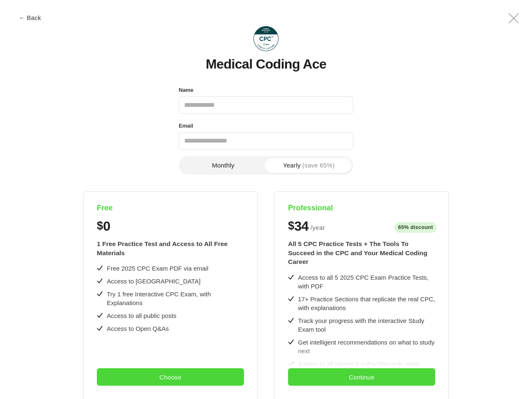 Image resolution: width=532 pixels, height=399 pixels. I want to click on div: Track your progress with the interactive Study Exam tool, so click(366, 325).